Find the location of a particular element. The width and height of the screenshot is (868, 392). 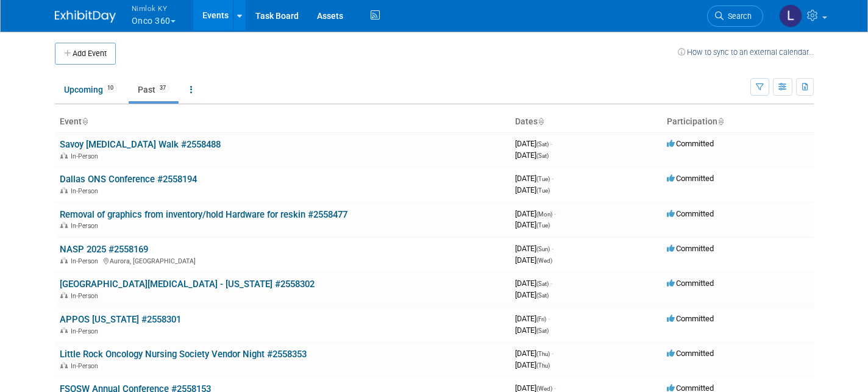

a: Sort by Event Name is located at coordinates (84, 121).